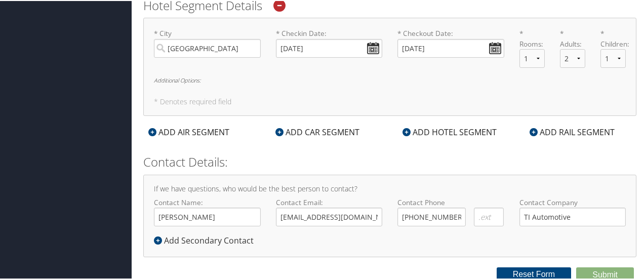  Describe the element at coordinates (451, 47) in the screenshot. I see `input: * Checkout Date:` at that location.